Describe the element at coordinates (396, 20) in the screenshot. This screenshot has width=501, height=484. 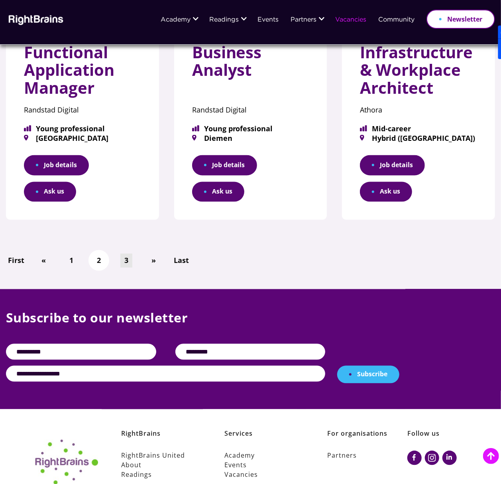
I see `a: Community` at that location.